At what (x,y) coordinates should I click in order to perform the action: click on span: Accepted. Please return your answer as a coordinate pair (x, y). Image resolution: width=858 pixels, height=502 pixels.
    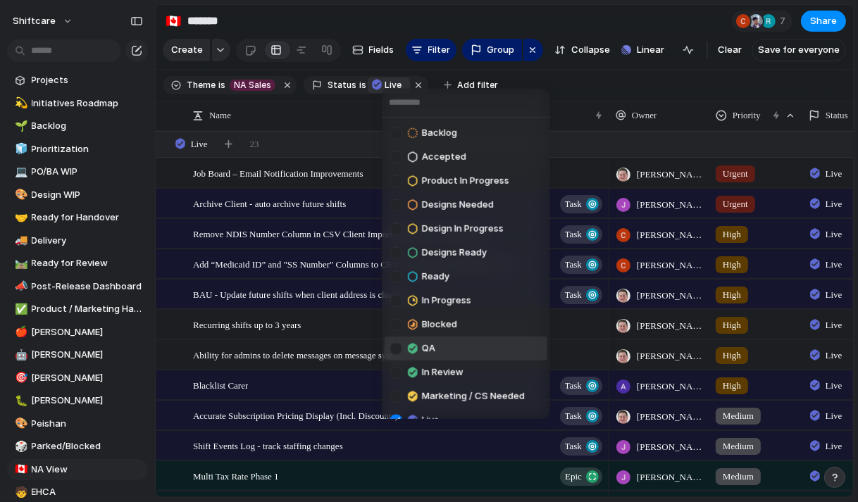
    Looking at the image, I should click on (444, 157).